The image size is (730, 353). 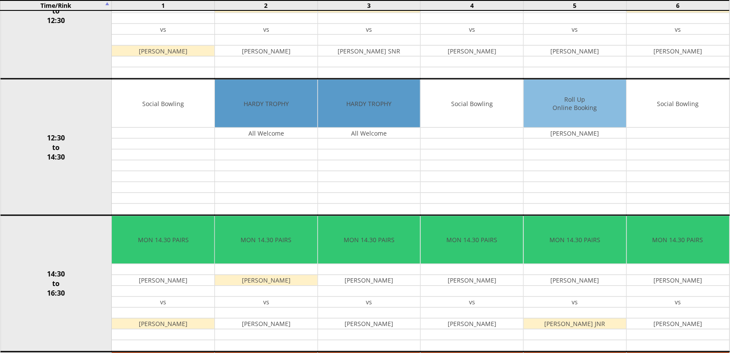 I want to click on td: 12:30 to 14:30, so click(x=56, y=148).